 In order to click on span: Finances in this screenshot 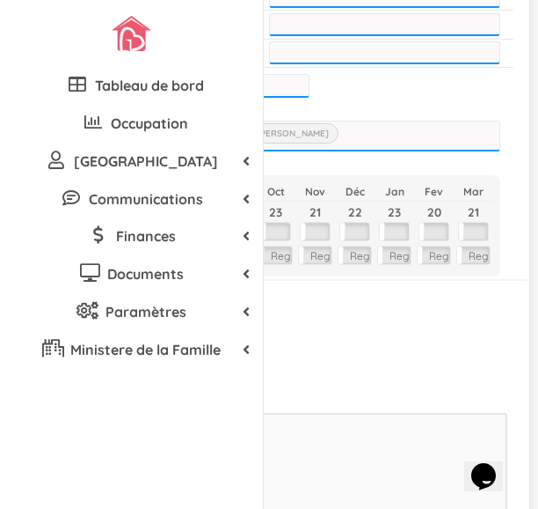, I will do `click(146, 236)`.